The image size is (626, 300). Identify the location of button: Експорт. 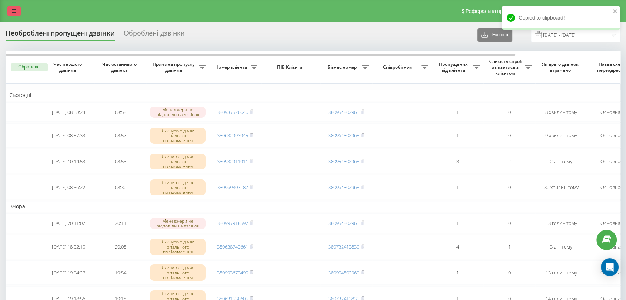
(495, 35).